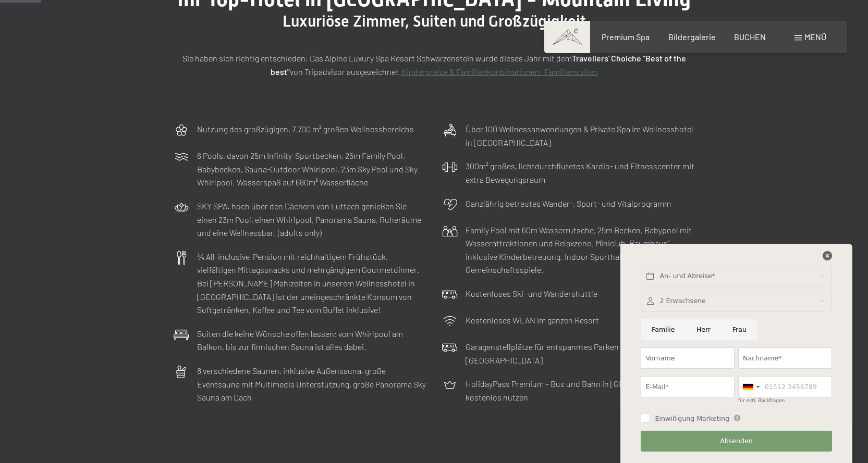  I want to click on p: ¾ All-inclusive-Pension mit reichhaltigem Frühstück, vielfältigen Mittagssnacks und mehrgängigem ..., so click(312, 283).